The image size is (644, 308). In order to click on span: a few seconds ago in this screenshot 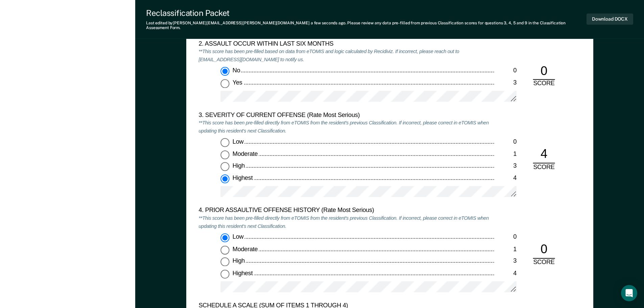, I will do `click(328, 23)`.